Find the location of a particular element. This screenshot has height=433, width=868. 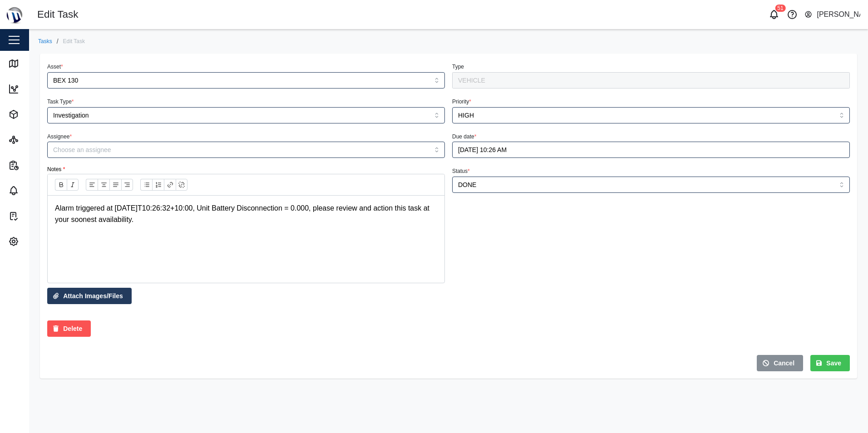

div: Map is located at coordinates (33, 63).